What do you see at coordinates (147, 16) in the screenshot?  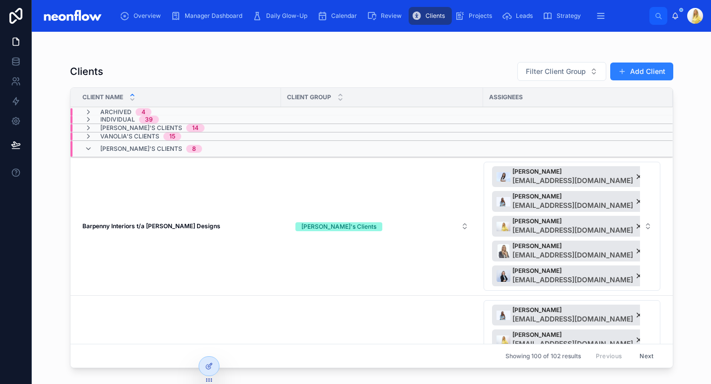 I see `span: Overview` at bounding box center [147, 16].